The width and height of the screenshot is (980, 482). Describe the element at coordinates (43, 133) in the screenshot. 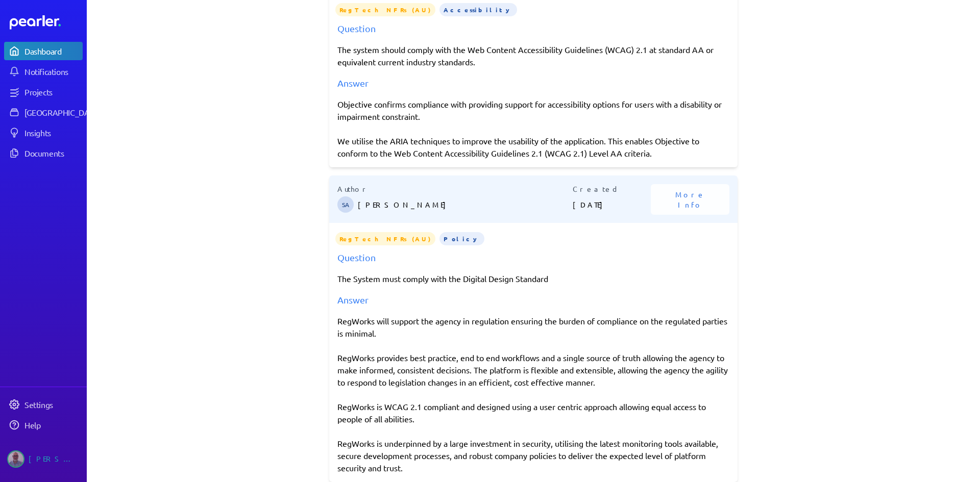

I see `a: Insights` at that location.